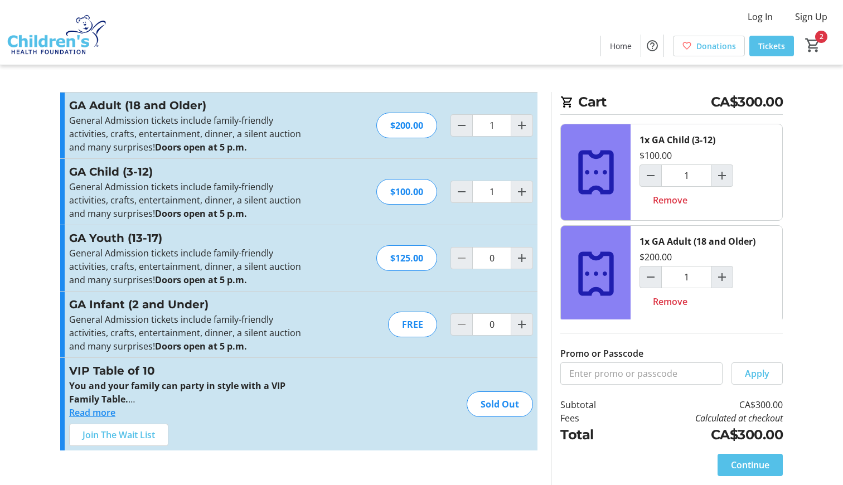 This screenshot has height=485, width=843. I want to click on h3: VIP Table of 10, so click(191, 371).